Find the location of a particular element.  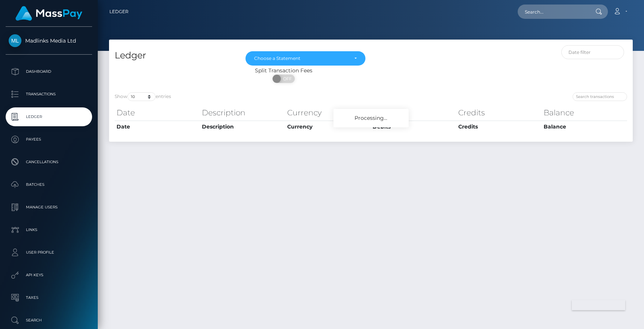

p: Links is located at coordinates (49, 230).